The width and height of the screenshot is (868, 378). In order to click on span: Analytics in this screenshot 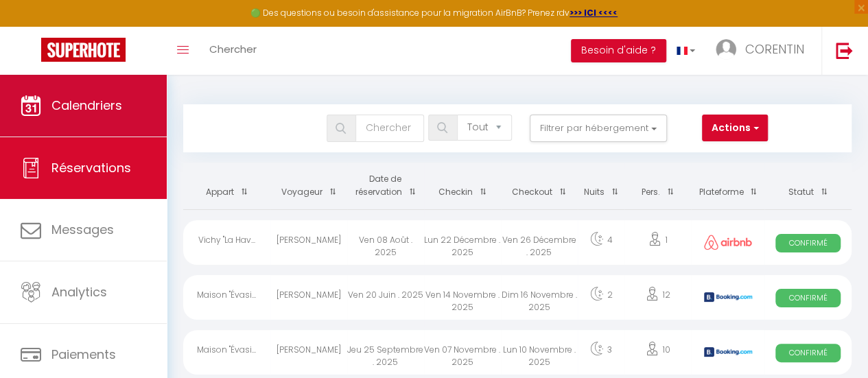, I will do `click(79, 292)`.